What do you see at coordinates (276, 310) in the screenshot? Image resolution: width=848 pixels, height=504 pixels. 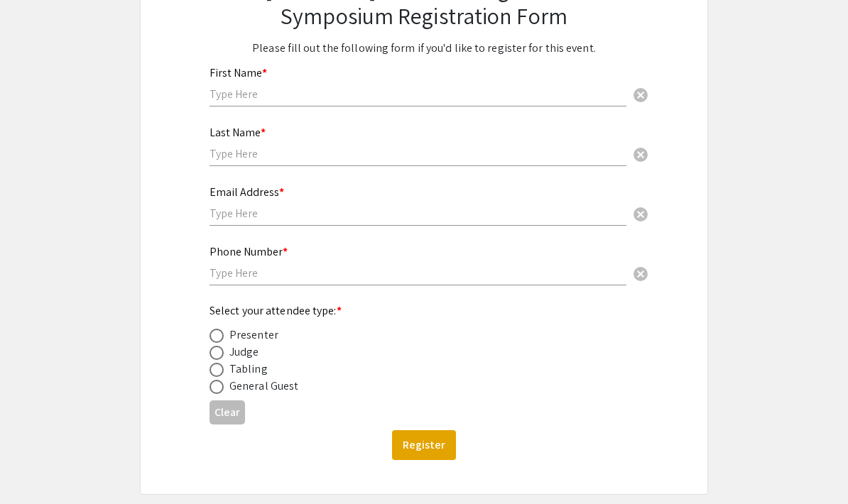 I see `mat-label: Select your attendee type:` at bounding box center [276, 310].